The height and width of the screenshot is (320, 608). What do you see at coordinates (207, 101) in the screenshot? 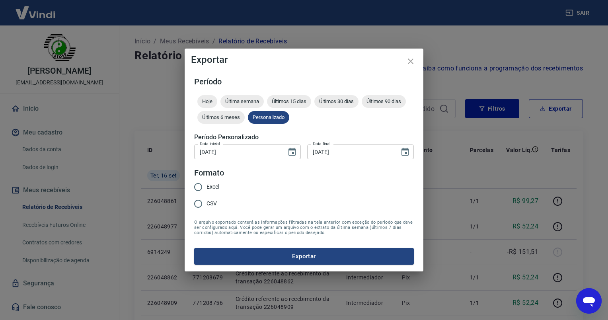
I see `div: Hoje` at bounding box center [207, 101].